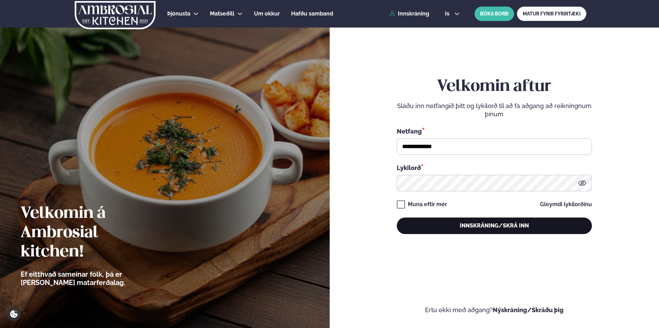  I want to click on div: Netfang, so click(494, 131).